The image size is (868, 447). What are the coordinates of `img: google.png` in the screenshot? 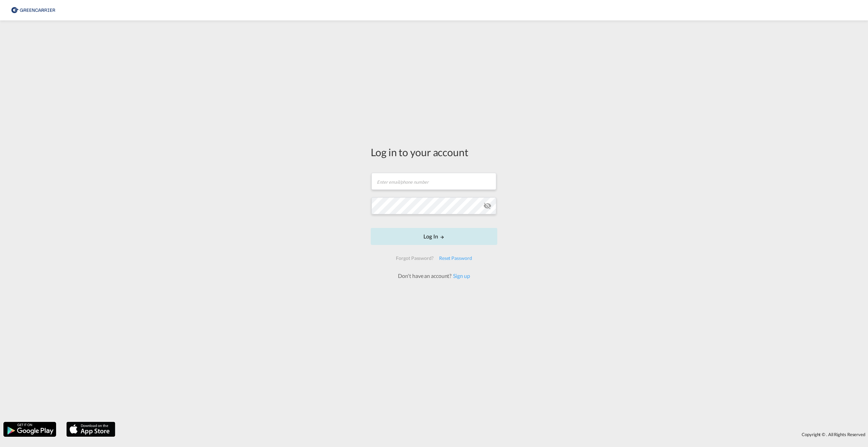 It's located at (30, 430).